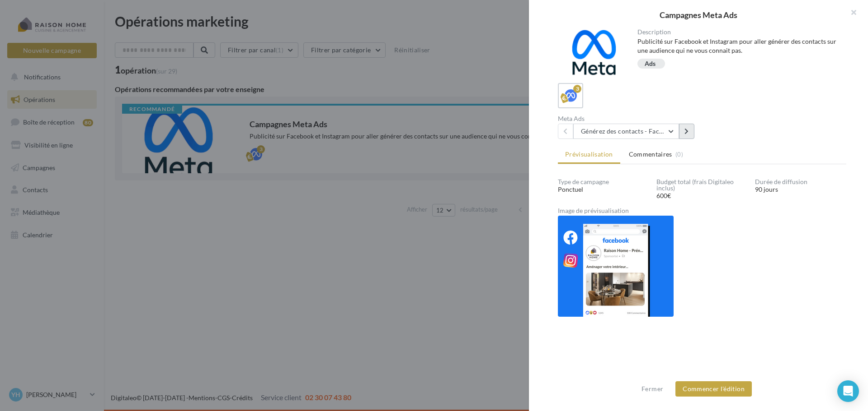 The image size is (868, 411). Describe the element at coordinates (800, 182) in the screenshot. I see `div: Durée de diffusion` at that location.